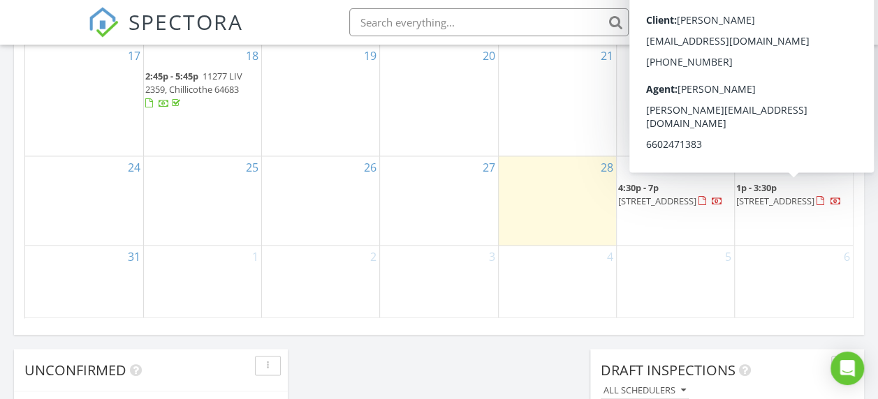 Image resolution: width=878 pixels, height=399 pixels. I want to click on a: Go to August 31, 2025, so click(134, 257).